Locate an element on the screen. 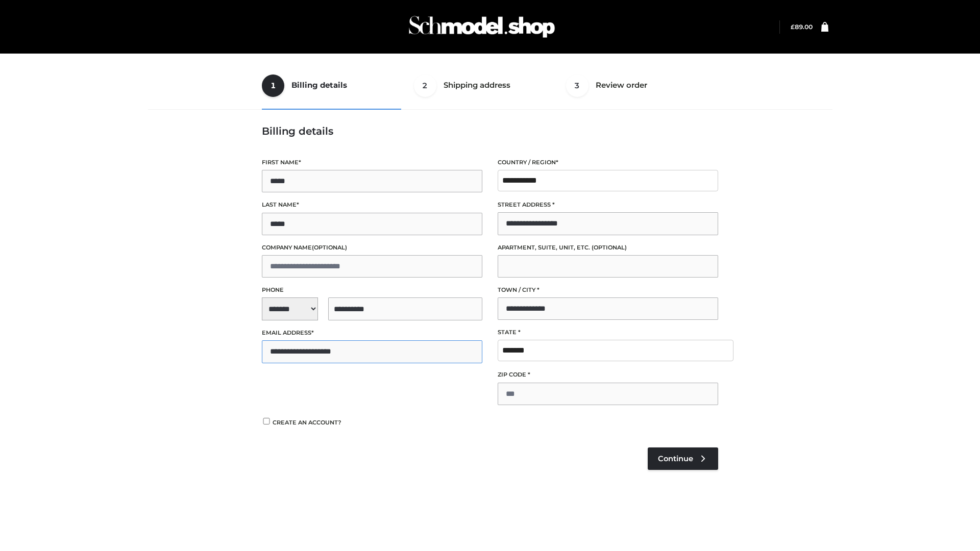  a: £89.00 is located at coordinates (801, 26).